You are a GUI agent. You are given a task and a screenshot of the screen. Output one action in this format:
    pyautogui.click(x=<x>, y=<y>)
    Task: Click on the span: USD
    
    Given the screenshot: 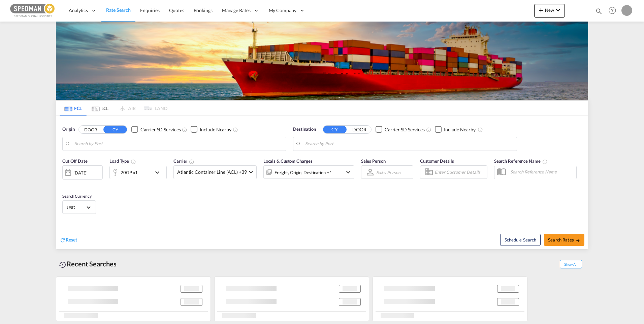 What is the action you would take?
    pyautogui.click(x=76, y=208)
    